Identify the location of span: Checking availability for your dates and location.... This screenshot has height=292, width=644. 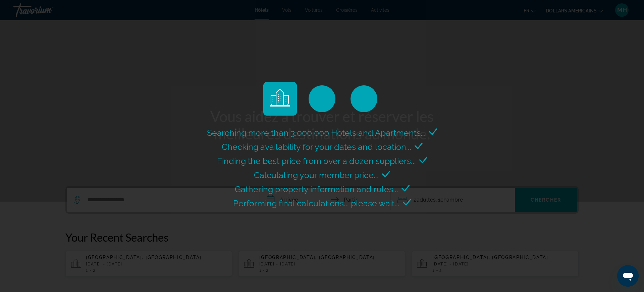
(316, 147).